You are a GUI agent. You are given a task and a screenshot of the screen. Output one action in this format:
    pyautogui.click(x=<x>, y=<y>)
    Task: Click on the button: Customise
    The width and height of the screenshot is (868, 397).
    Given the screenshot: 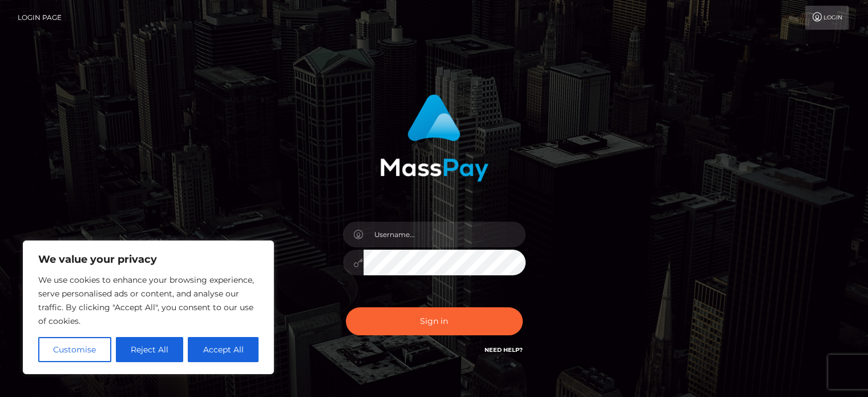 What is the action you would take?
    pyautogui.click(x=75, y=350)
    